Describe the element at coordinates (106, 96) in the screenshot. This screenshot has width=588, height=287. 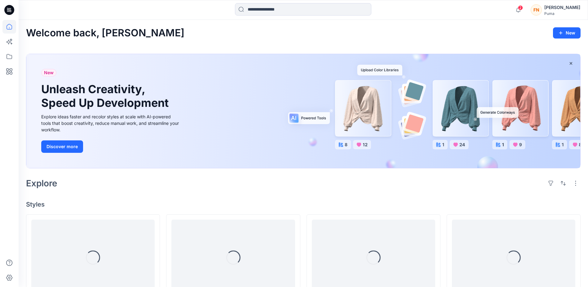
I see `h1: Unleash Creativity, Speed Up Development` at that location.